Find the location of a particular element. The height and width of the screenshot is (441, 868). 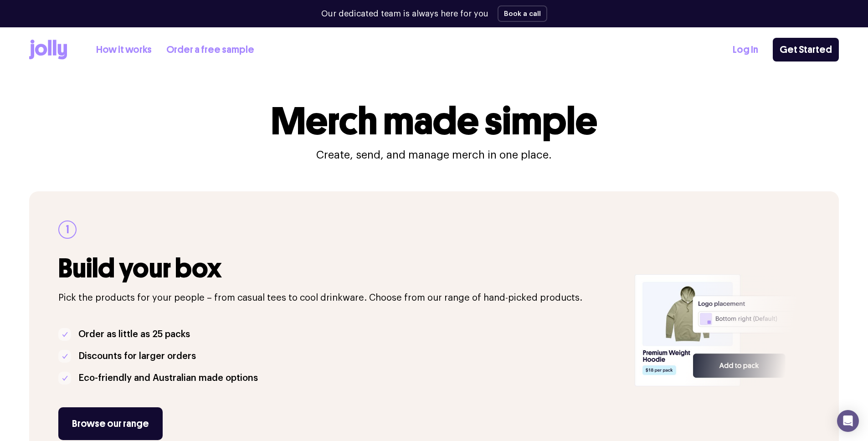

a: Order a free sample is located at coordinates (210, 50).